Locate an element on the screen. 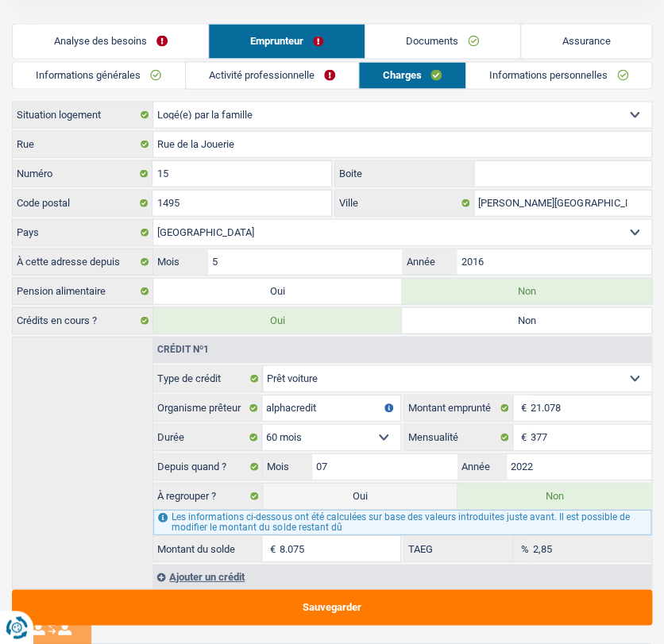 This screenshot has height=644, width=664. a: Activité professionnelle is located at coordinates (273, 75).